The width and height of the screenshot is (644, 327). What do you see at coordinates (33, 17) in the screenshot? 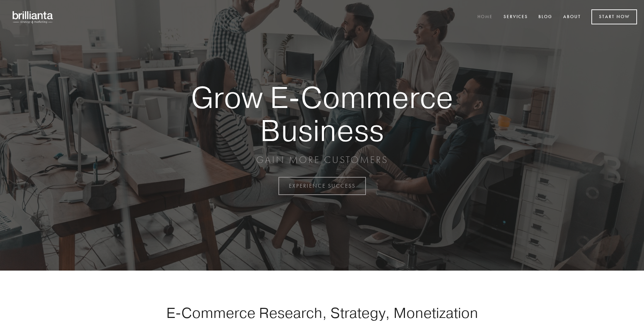
I see `img: brillianta - research, strategy, marketing` at bounding box center [33, 17].